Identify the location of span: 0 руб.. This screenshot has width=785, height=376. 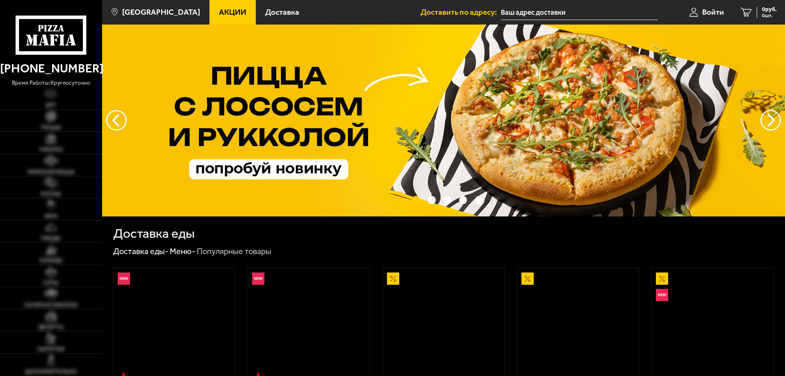
(769, 9).